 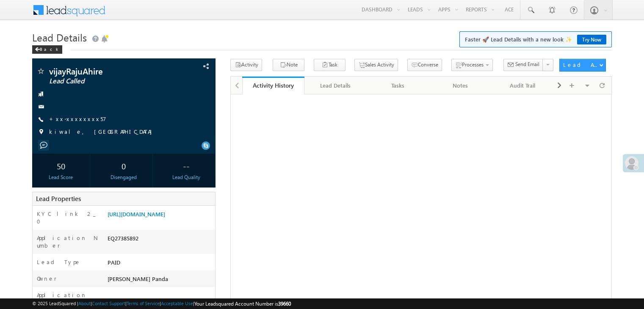 What do you see at coordinates (289, 65) in the screenshot?
I see `button: Note` at bounding box center [289, 65].